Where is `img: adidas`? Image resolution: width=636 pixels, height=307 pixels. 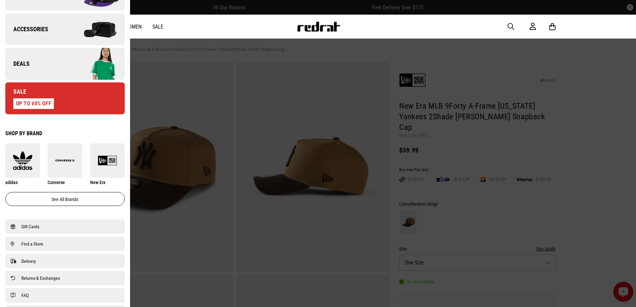
img: adidas is located at coordinates (23, 161).